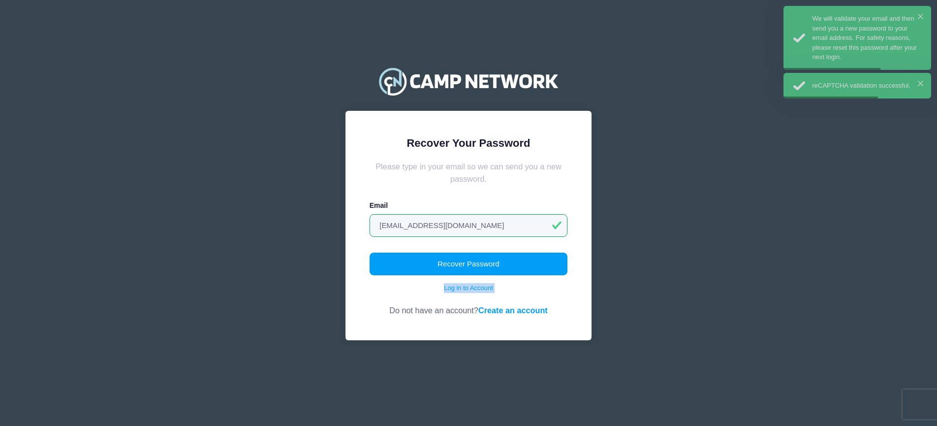  I want to click on div: Recover Your Password, so click(468, 143).